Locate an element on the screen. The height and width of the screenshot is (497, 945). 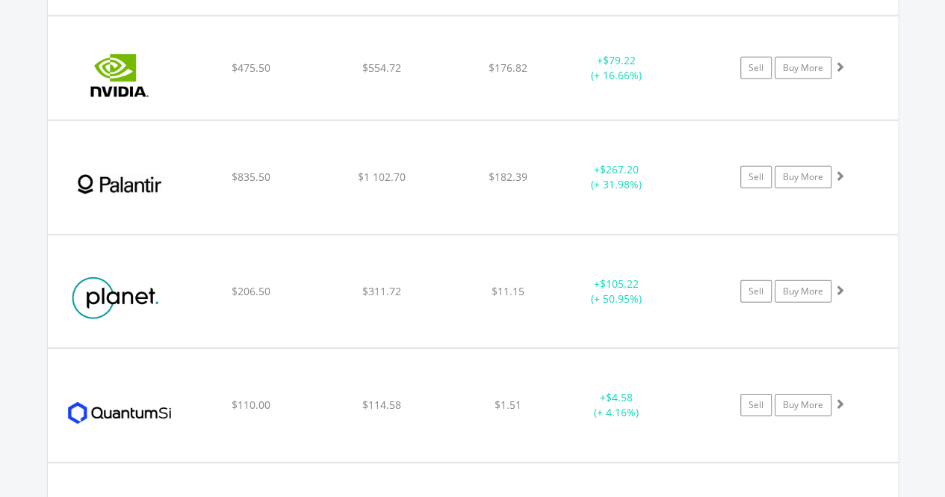
span: $182.39 is located at coordinates (508, 176).